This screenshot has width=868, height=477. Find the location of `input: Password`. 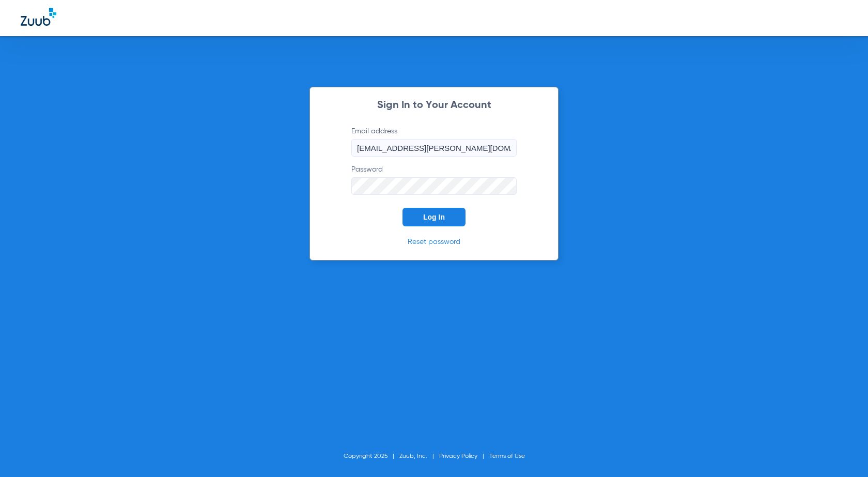

input: Password is located at coordinates (434, 186).